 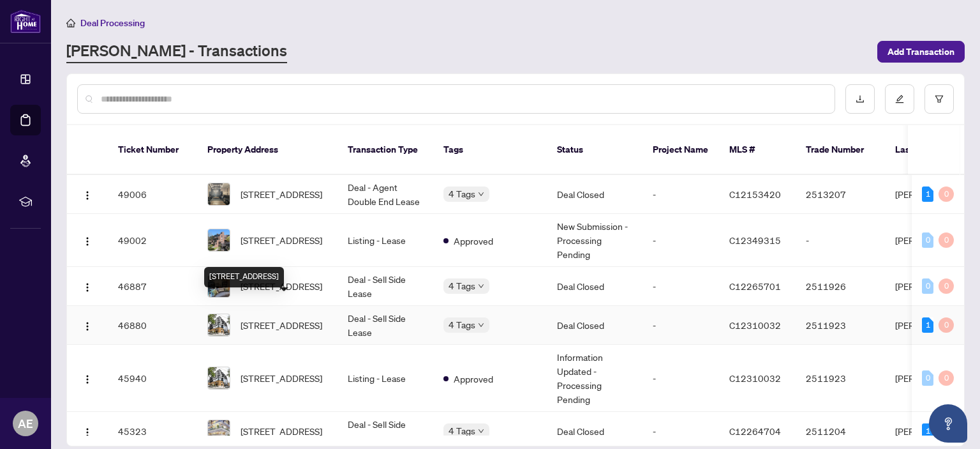 I want to click on th: Tags, so click(x=490, y=150).